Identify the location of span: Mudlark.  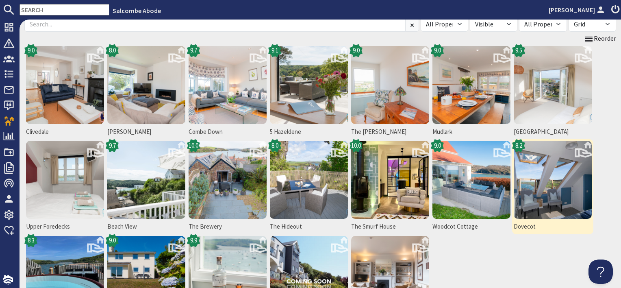
(472, 132).